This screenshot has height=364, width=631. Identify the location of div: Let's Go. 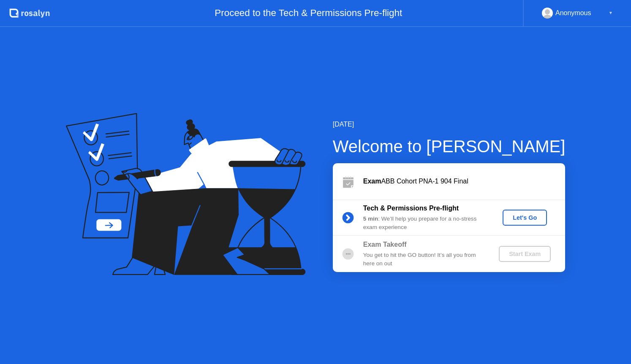
(525, 218).